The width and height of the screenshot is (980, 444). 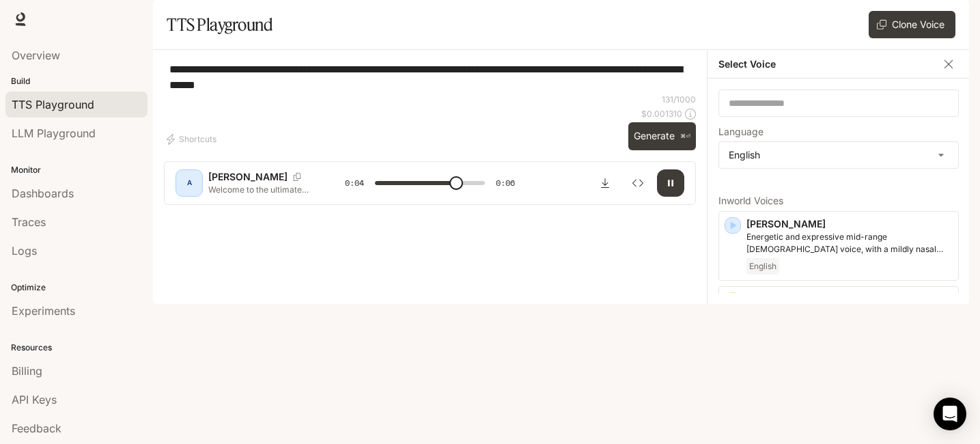 What do you see at coordinates (950, 414) in the screenshot?
I see `div: Open Intercom Messenger` at bounding box center [950, 414].